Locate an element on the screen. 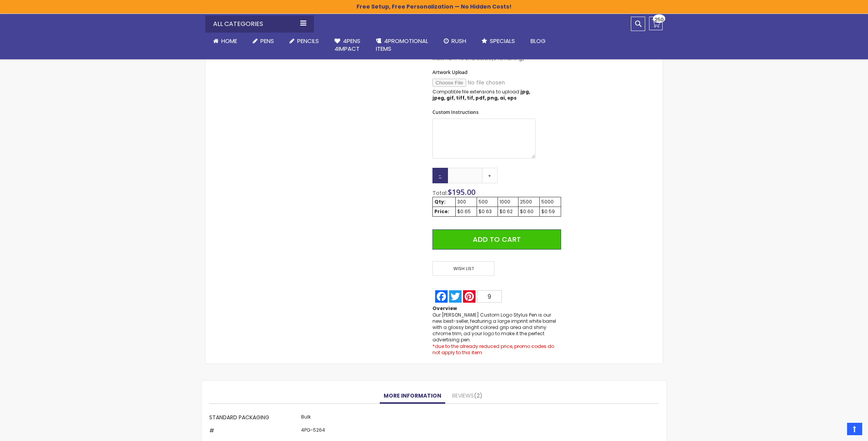  a: Facebook is located at coordinates (441, 297).